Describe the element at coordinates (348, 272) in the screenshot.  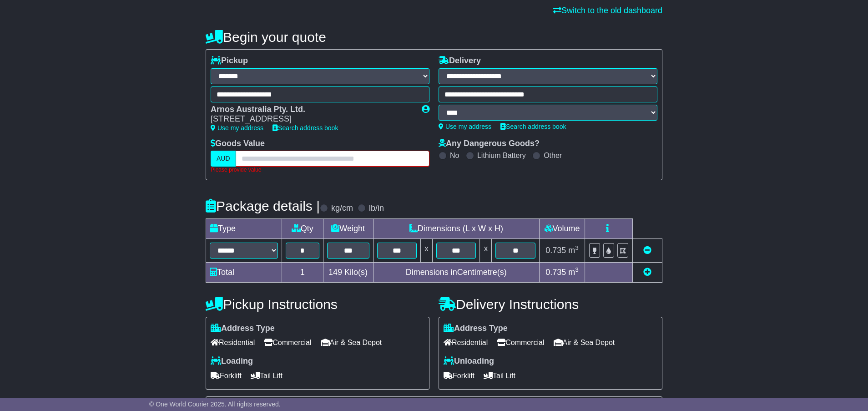
I see `td: Kilo(s)` at that location.